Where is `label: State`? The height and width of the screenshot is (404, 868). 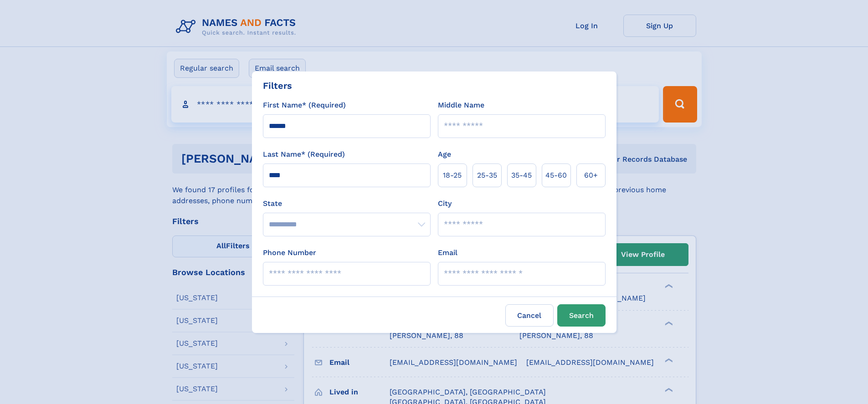 label: State is located at coordinates (347, 203).